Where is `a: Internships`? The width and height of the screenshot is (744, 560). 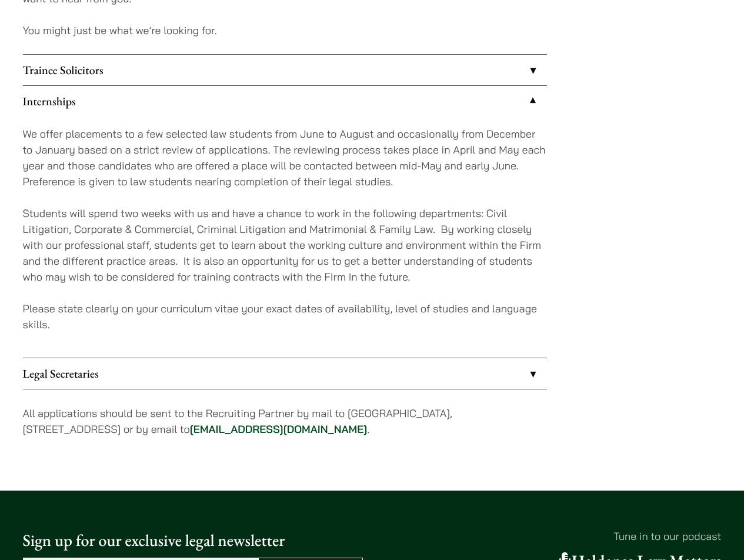 a: Internships is located at coordinates (285, 101).